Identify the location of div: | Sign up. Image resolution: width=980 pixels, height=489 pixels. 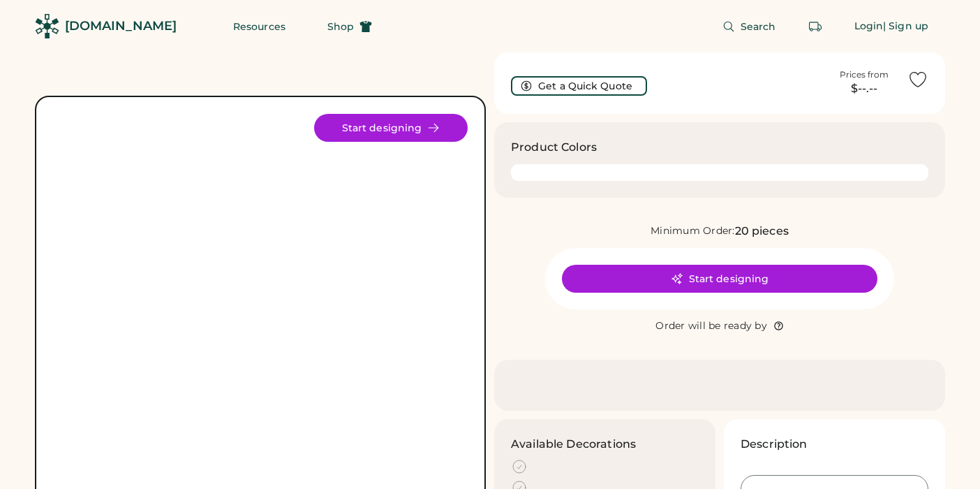
(905, 26).